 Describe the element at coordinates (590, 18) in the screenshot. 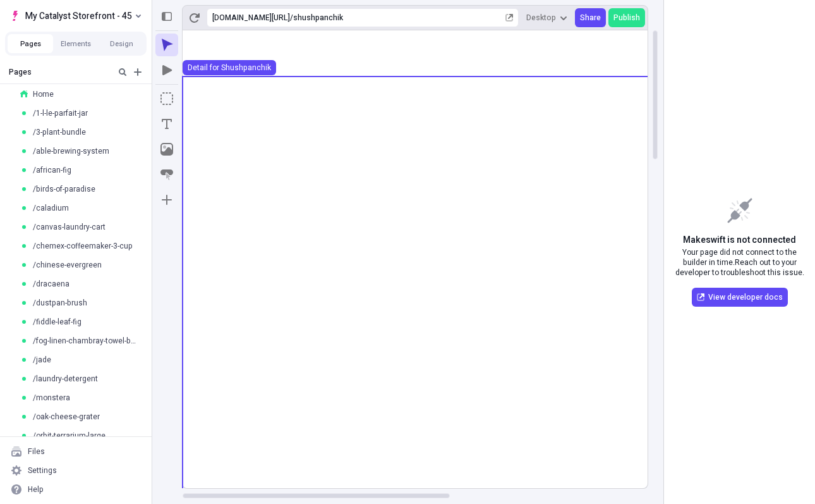

I see `button: Share` at that location.